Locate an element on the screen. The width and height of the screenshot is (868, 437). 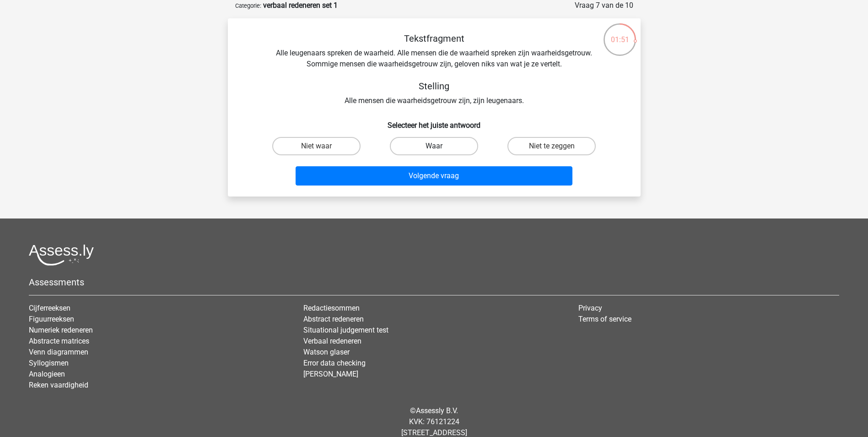
h5: Tekstfragment is located at coordinates (434, 39).